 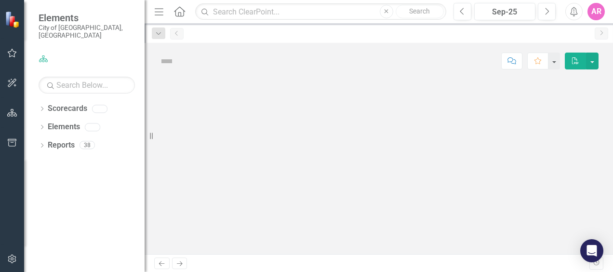 I want to click on div: Sep-25, so click(x=505, y=12).